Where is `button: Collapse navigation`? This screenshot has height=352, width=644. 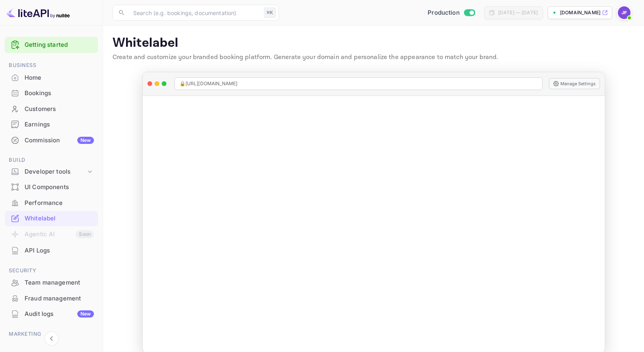 button: Collapse navigation is located at coordinates (52, 339).